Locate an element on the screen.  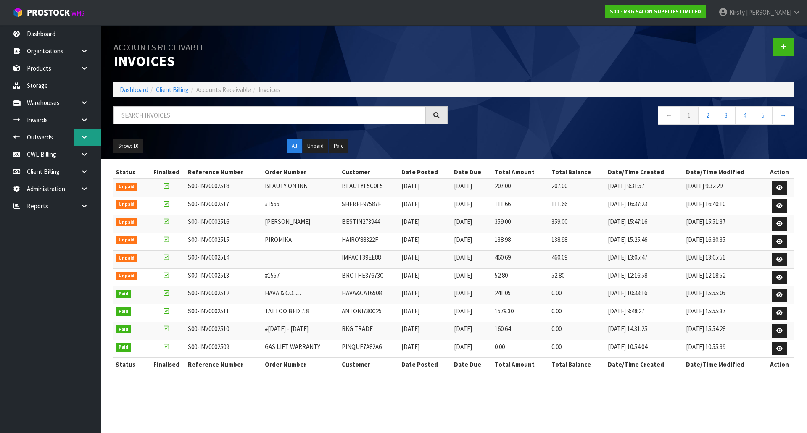
img: cube-alt.png is located at coordinates (18, 12).